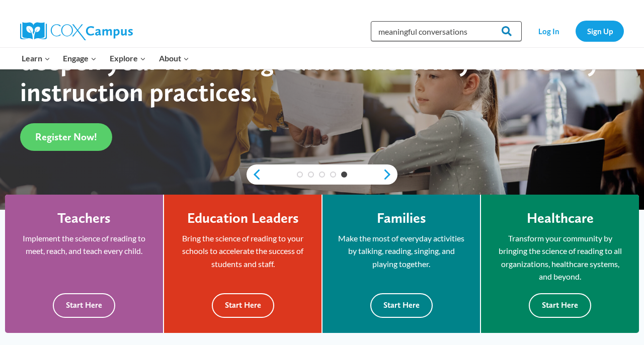 This screenshot has height=345, width=644. I want to click on h4: Education Leaders, so click(243, 218).